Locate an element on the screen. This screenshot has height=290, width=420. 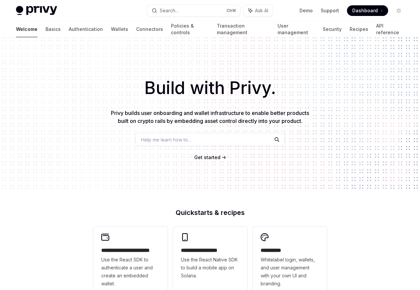
img: light logo is located at coordinates (36, 11).